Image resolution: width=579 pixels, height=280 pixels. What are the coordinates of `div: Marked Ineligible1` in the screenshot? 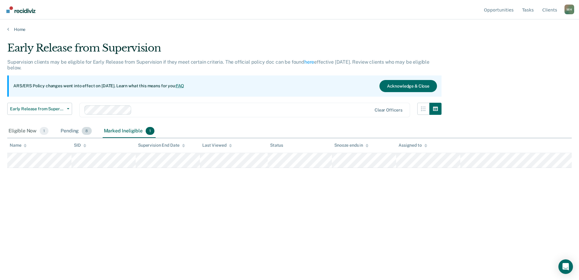 It's located at (129, 131).